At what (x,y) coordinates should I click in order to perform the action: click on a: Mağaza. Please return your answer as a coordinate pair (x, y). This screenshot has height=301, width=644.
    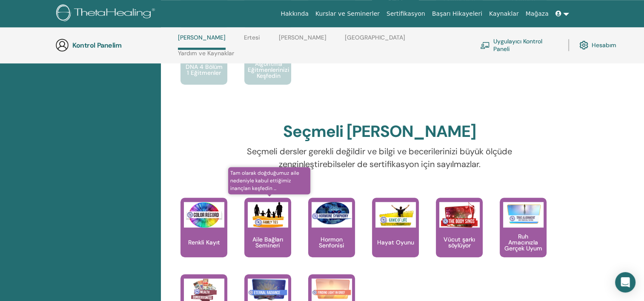
    Looking at the image, I should click on (537, 14).